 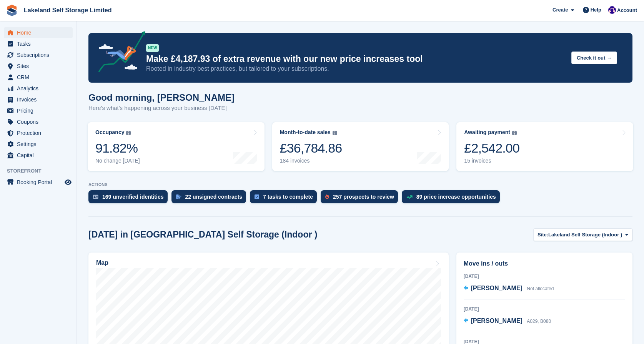 What do you see at coordinates (179, 197) in the screenshot?
I see `img: contract_signature_icon-13c848040528278c33f63329250d36e43548de30e8caae1d1a13099fd9432cc5.svg` at bounding box center [179, 197].